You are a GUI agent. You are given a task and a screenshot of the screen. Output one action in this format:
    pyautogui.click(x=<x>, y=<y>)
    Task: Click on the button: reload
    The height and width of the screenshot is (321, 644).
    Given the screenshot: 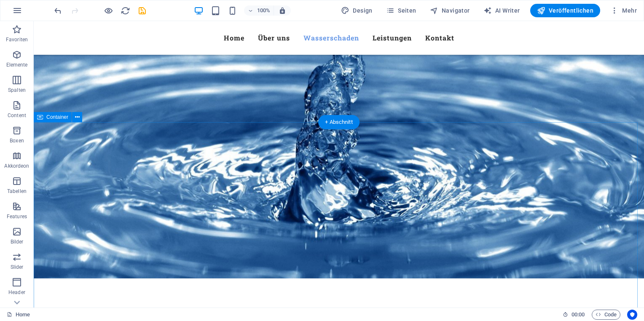 What is the action you would take?
    pyautogui.click(x=125, y=11)
    